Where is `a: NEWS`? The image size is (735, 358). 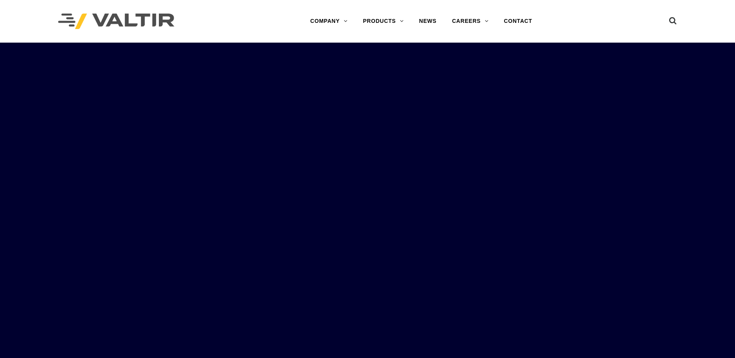
a: NEWS is located at coordinates (428, 21).